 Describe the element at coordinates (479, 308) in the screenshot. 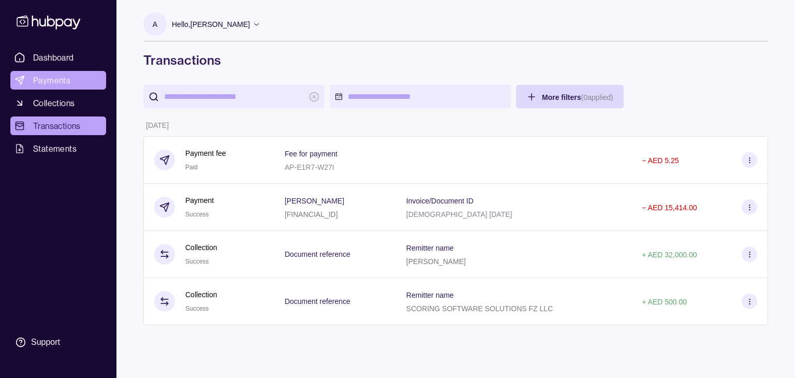

I see `p: SCORING SOFTWARE SOLUTIONS FZ LLC` at that location.